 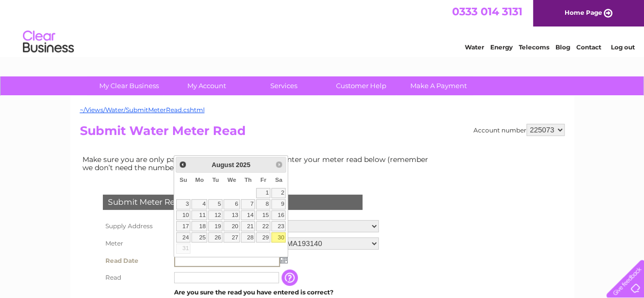 What do you see at coordinates (278, 227) in the screenshot?
I see `a: 23` at bounding box center [278, 227].